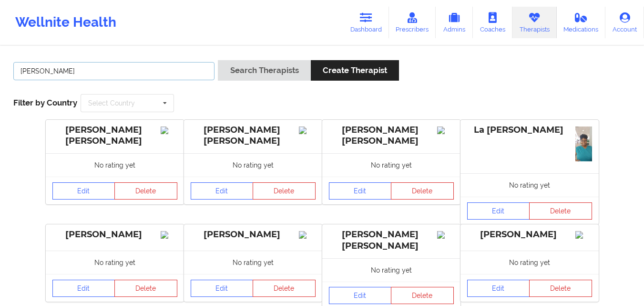 This screenshot has height=306, width=644. Describe the element at coordinates (413, 23) in the screenshot. I see `a: Prescribers` at that location.